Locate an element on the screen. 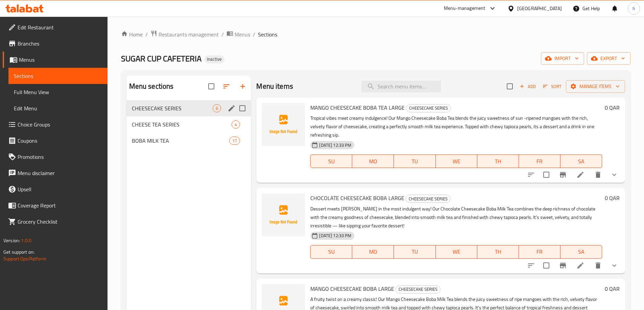 This screenshot has height=310, width=644. a: Menu disclaimer is located at coordinates (55, 173).